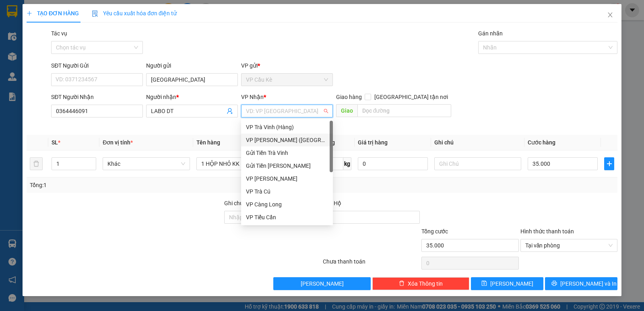  I want to click on button: deleteXóa Thông tin, so click(420, 284).